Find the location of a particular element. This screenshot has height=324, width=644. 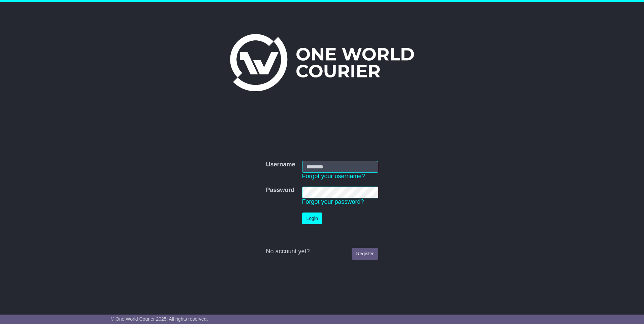

div: No account yet? is located at coordinates (322, 251).